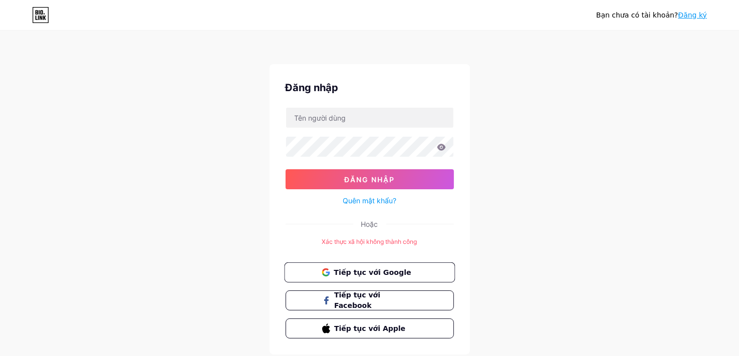 The image size is (739, 356). Describe the element at coordinates (369, 272) in the screenshot. I see `button: Tiếp tục với Google` at that location.